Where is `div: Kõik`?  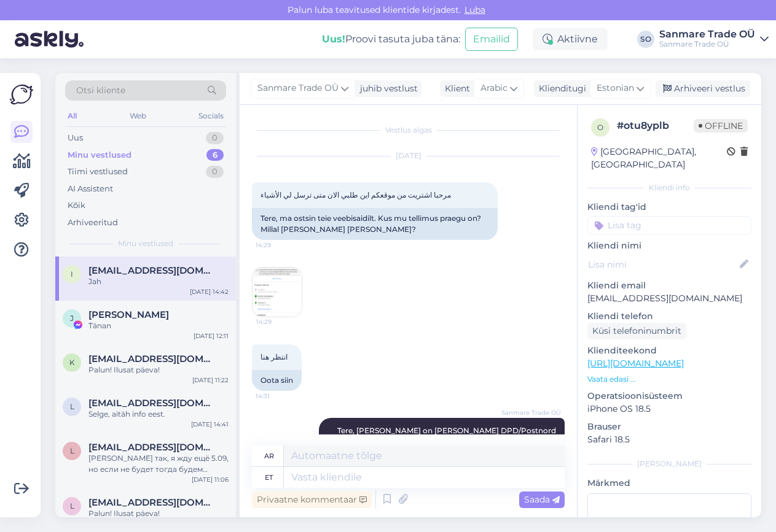 div: Kõik is located at coordinates (76, 206).